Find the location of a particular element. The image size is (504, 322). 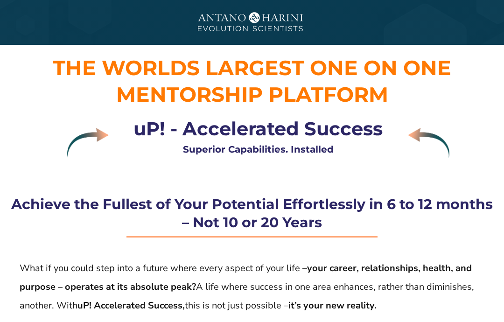

strong: Superior Capabilities. Installed is located at coordinates (258, 149).